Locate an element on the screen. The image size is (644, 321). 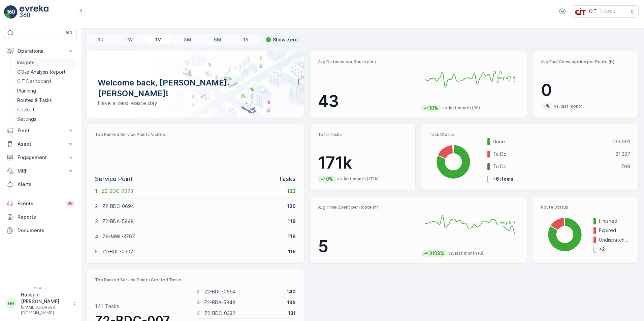
p: 115 is located at coordinates (292, 251).